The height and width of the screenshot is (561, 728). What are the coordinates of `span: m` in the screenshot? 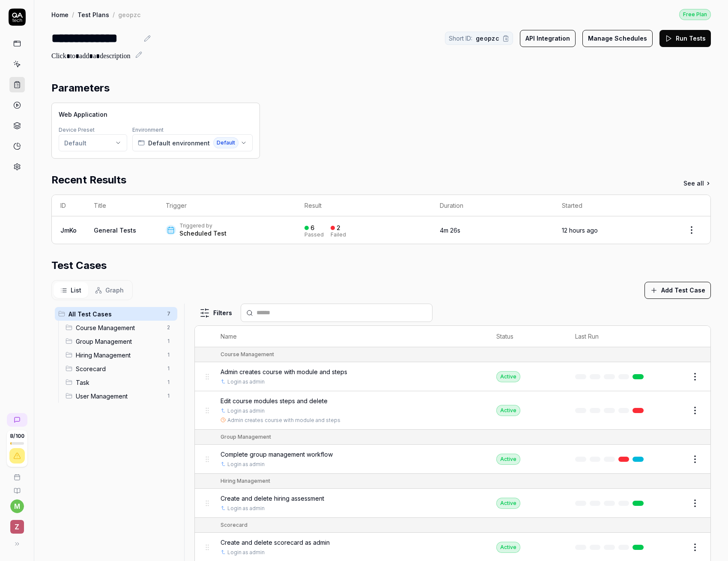 It's located at (17, 506).